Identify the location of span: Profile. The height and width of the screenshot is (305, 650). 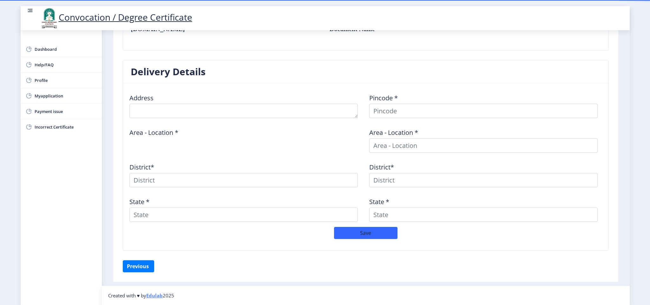
(66, 80).